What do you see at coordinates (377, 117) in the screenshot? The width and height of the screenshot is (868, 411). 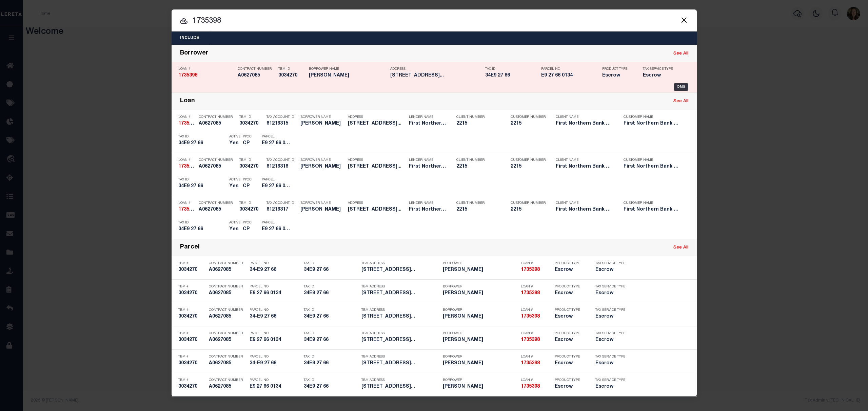 I see `p: Address` at bounding box center [377, 117].